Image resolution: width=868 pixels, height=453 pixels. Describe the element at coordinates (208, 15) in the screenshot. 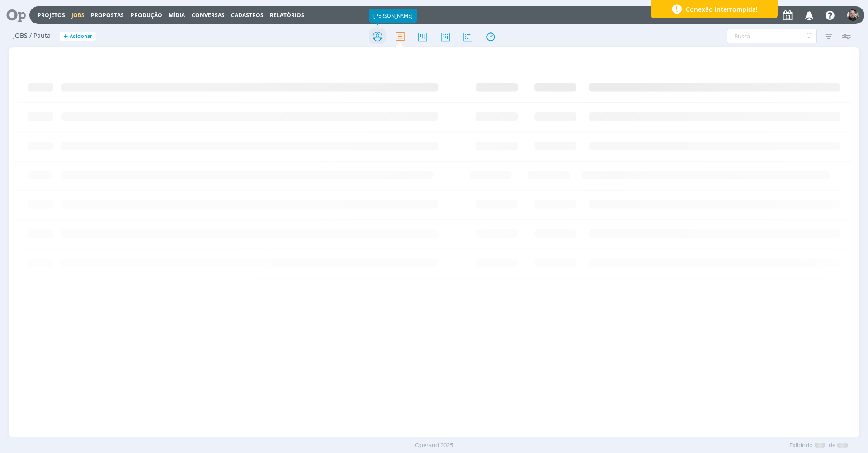

I see `a: Conversas` at that location.